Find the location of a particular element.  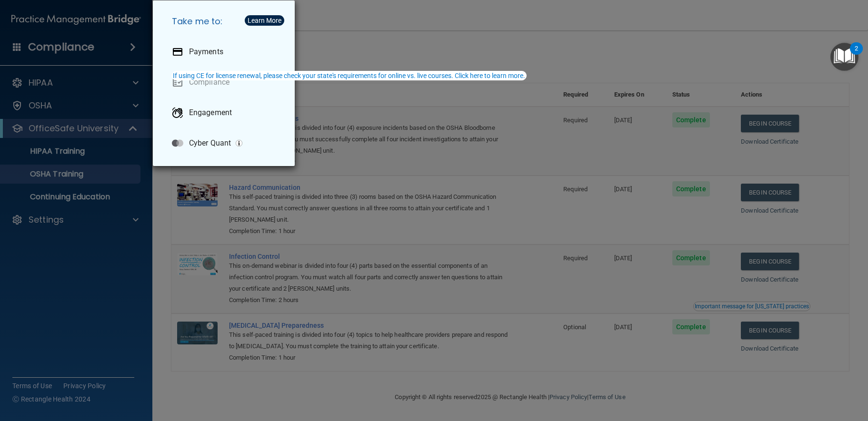

p: Engagement is located at coordinates (211, 113).